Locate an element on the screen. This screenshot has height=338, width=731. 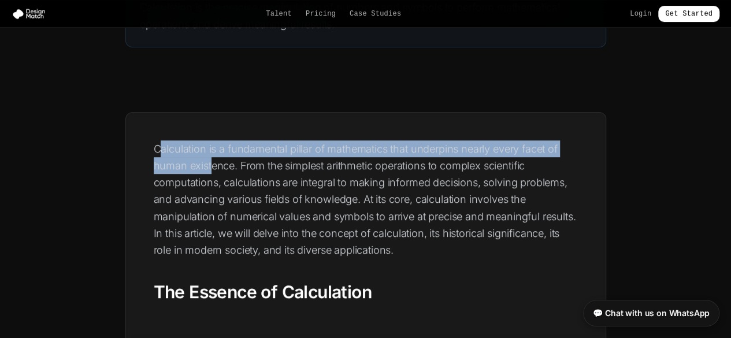
a: 💬 Chat with us on WhatsApp is located at coordinates (651, 313).